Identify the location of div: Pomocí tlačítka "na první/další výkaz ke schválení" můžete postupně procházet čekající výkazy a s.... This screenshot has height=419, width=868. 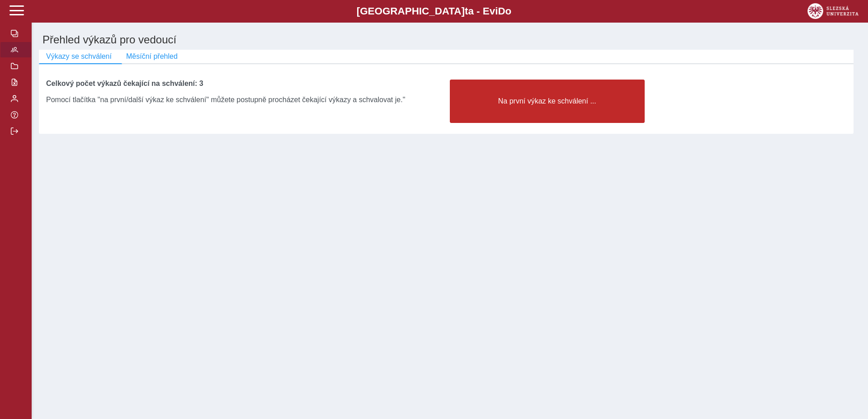
(244, 96).